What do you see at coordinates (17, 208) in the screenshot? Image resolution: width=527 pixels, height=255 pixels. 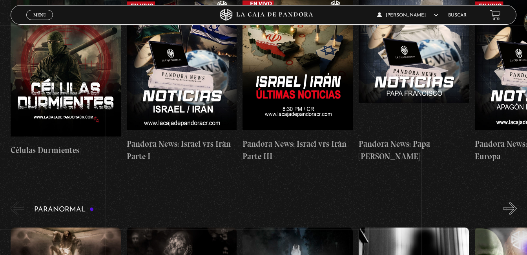 I see `button: Previous` at bounding box center [17, 208].